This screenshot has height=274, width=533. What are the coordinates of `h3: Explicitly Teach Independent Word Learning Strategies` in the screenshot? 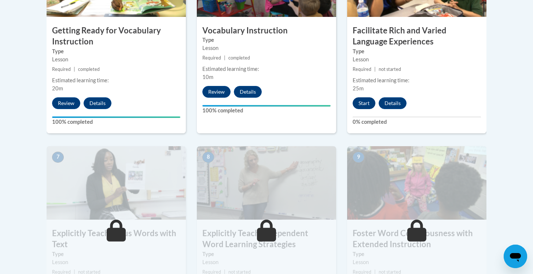 It's located at (267, 239).